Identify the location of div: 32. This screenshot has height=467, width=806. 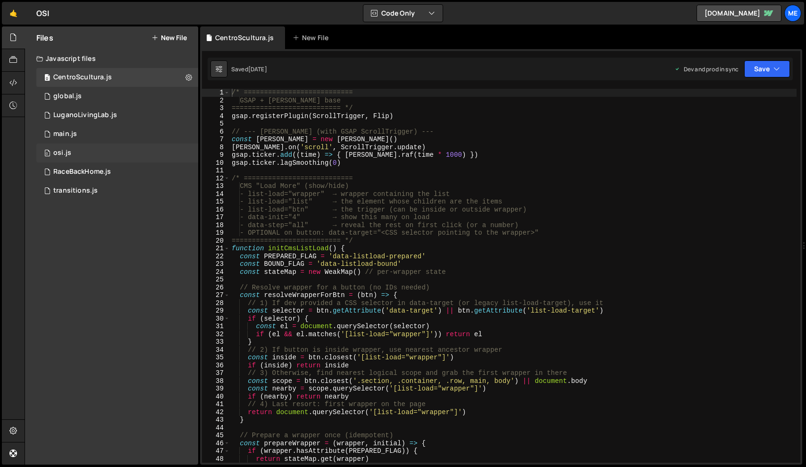
(216, 334).